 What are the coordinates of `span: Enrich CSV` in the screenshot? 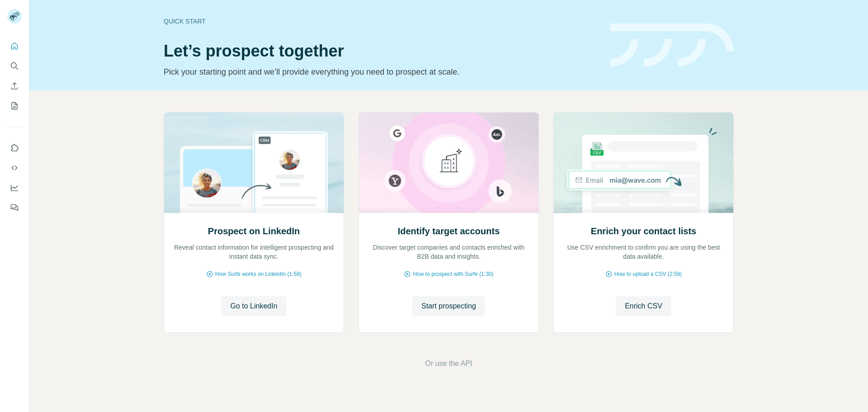 It's located at (643, 306).